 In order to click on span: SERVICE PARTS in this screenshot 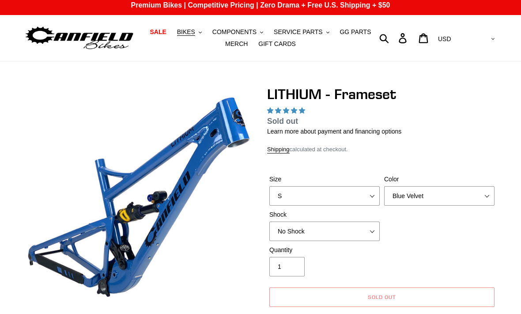, I will do `click(298, 32)`.